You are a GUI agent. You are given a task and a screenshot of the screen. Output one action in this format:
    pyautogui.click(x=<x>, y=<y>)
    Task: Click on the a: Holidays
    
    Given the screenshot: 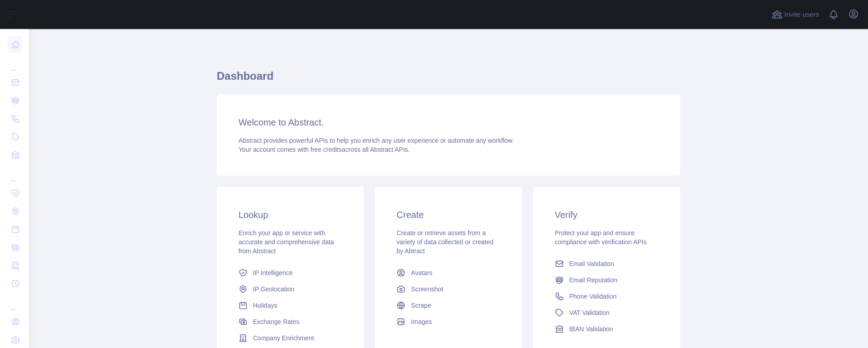 What is the action you would take?
    pyautogui.click(x=290, y=305)
    